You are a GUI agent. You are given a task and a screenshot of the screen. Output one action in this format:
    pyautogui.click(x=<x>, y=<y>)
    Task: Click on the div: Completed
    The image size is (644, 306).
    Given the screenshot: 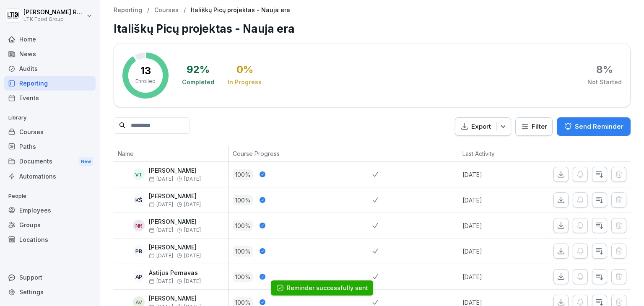 What is the action you would take?
    pyautogui.click(x=198, y=82)
    